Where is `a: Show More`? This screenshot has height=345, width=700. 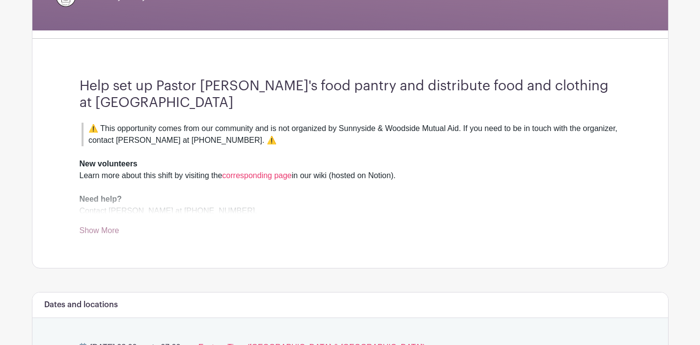
a: Show More is located at coordinates (99, 232).